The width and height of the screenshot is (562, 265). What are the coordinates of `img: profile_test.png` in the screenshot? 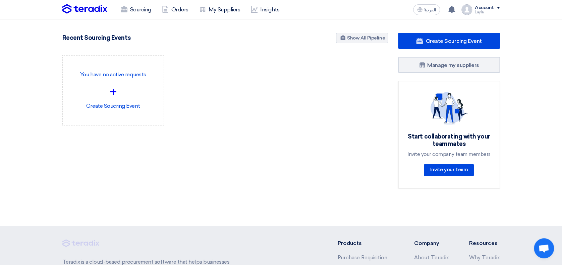 It's located at (466, 10).